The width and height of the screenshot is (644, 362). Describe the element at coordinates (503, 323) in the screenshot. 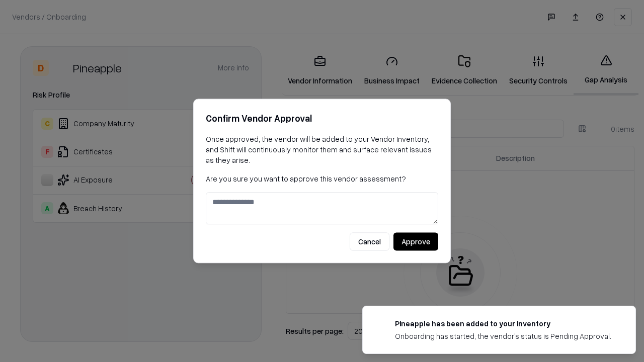

I see `div: Pineapple has been added to your inventory` at that location.